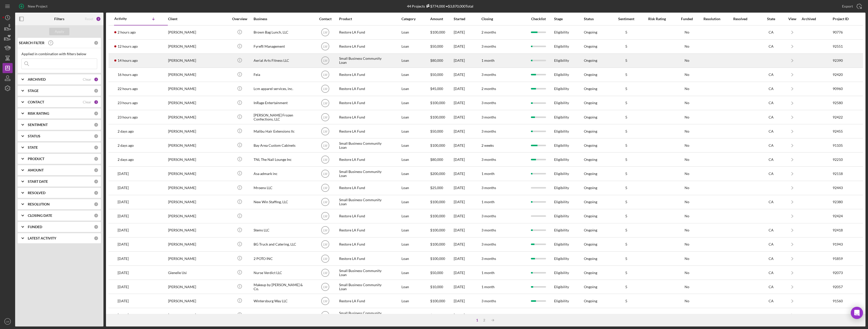  I want to click on time: 2025-10-07 18:10, so click(127, 89).